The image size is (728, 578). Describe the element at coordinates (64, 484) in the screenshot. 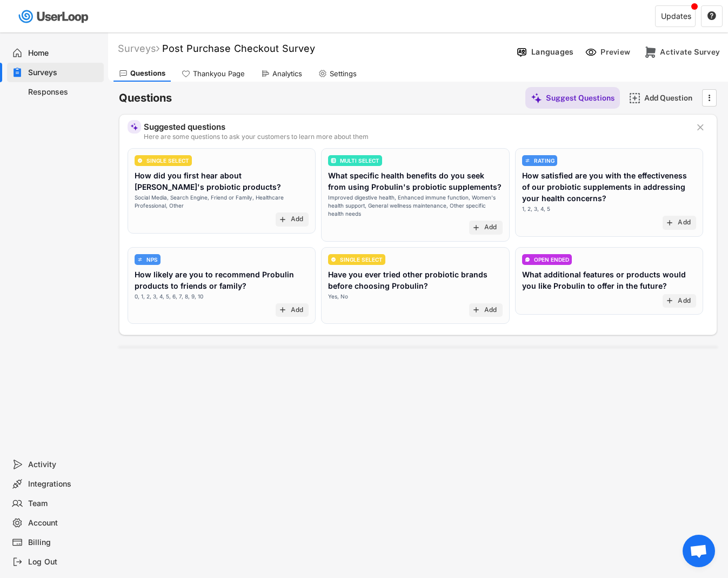

I see `div: Integrations` at that location.